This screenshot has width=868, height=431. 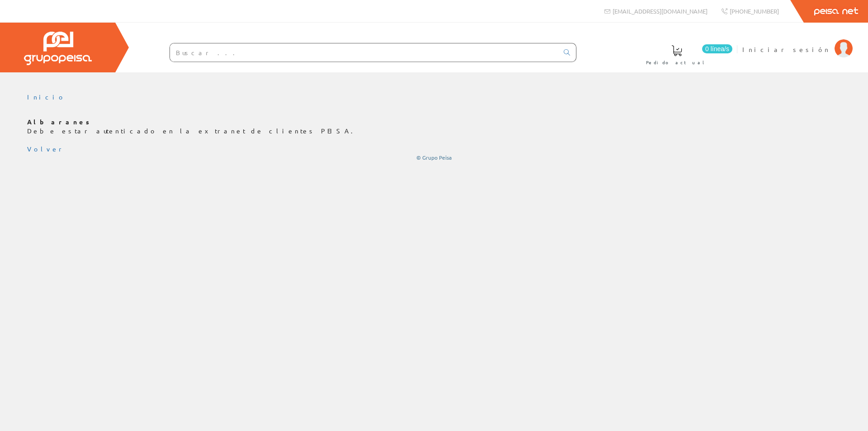 I want to click on p: Debe estar autenticado en la extranet de clientes PEISA., so click(x=434, y=127).